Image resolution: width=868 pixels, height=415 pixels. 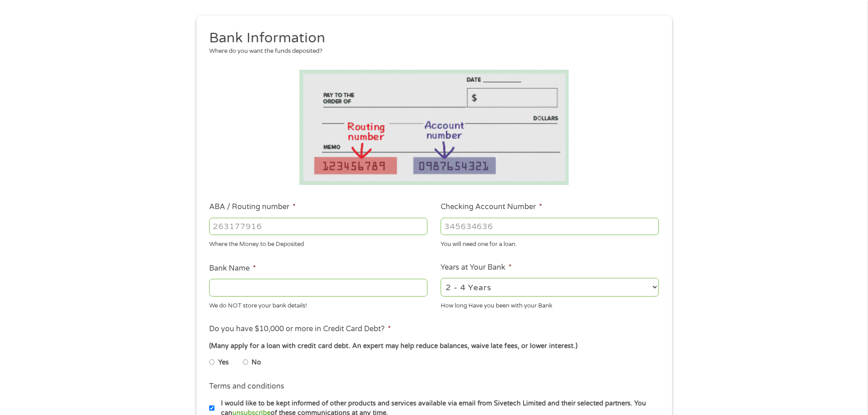 What do you see at coordinates (476, 267) in the screenshot?
I see `label: Years at Your Bank` at bounding box center [476, 267].